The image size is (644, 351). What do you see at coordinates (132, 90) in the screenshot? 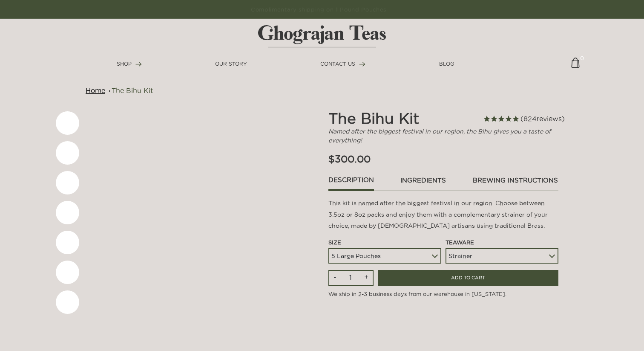
I see `span: The Bihu Kit` at bounding box center [132, 90].